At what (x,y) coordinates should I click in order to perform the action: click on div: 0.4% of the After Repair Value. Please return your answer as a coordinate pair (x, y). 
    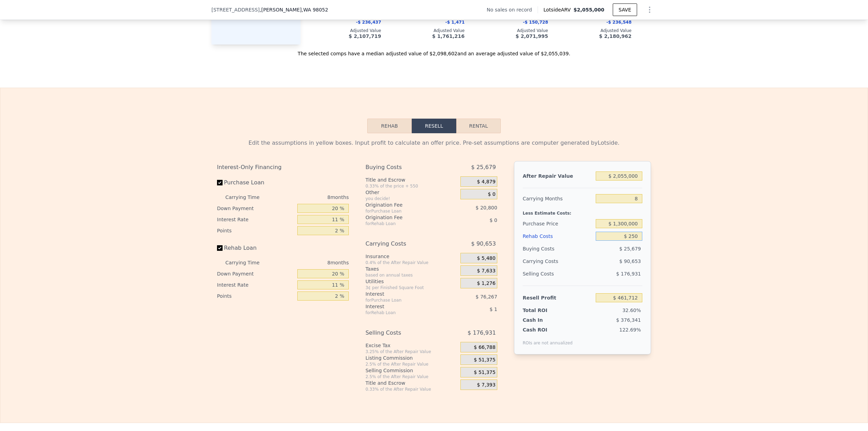
    Looking at the image, I should click on (411, 263).